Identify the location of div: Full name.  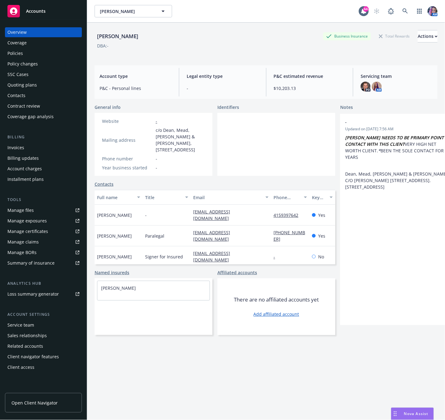
(115, 197).